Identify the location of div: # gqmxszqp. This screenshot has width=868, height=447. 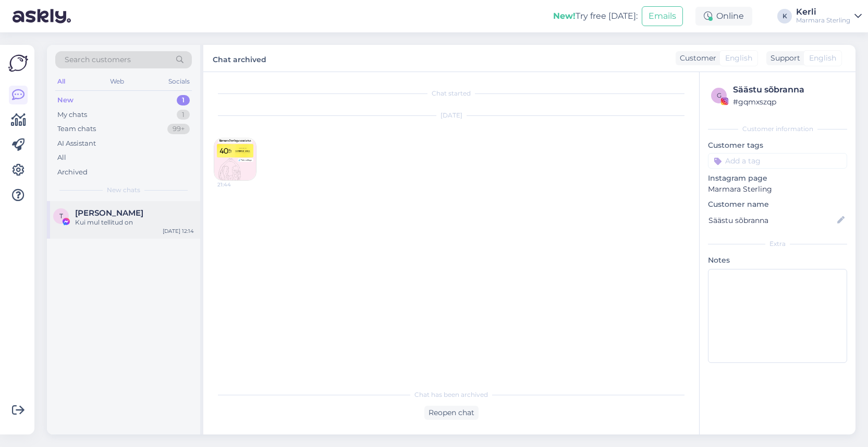
(788, 101).